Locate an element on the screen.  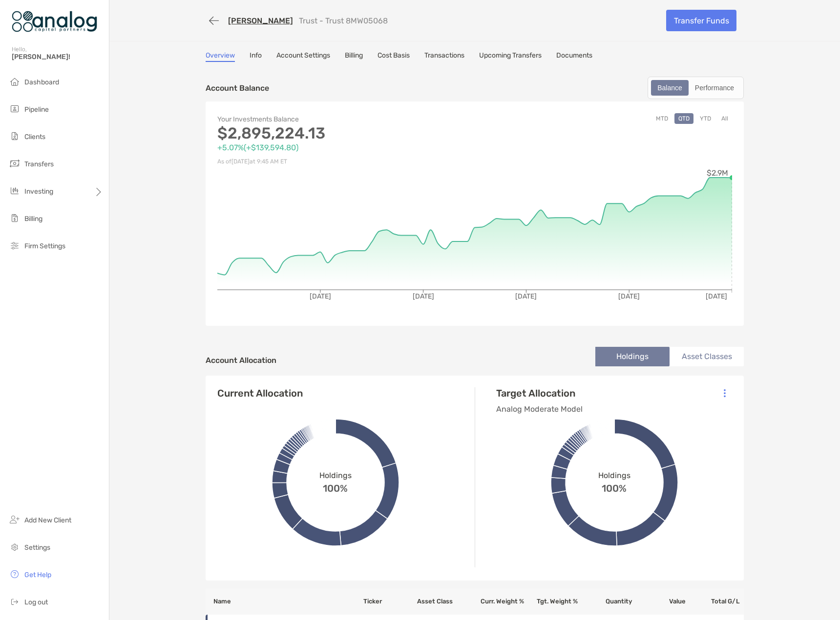
th: Name is located at coordinates (284, 602).